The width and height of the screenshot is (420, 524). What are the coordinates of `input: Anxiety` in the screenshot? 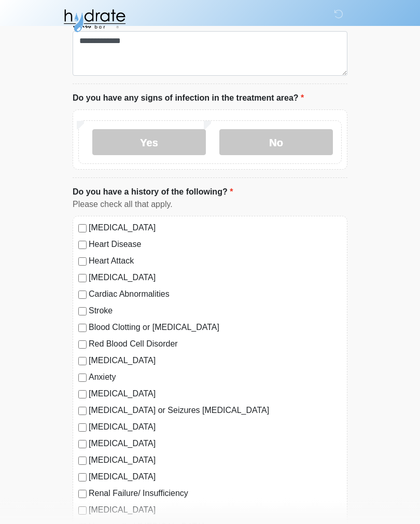 It's located at (82, 378).